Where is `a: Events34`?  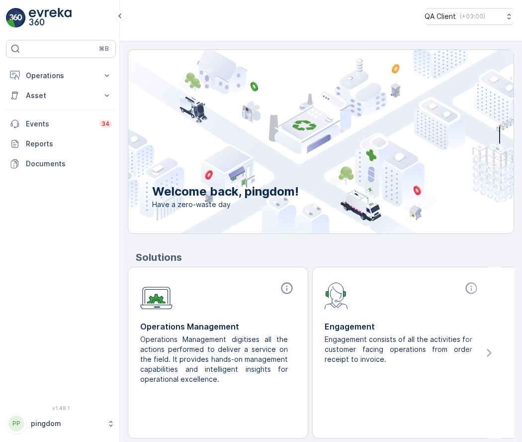
a: Events34 is located at coordinates (61, 124).